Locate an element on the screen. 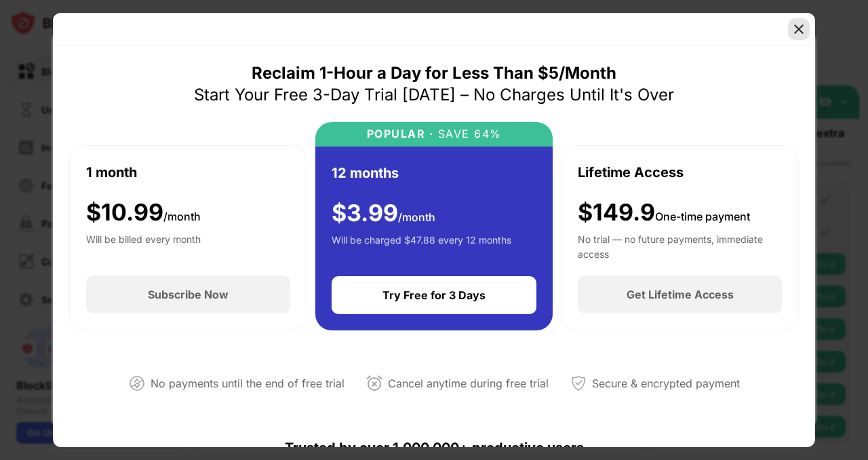 The image size is (868, 460). div: $ 3.99 is located at coordinates (383, 213).